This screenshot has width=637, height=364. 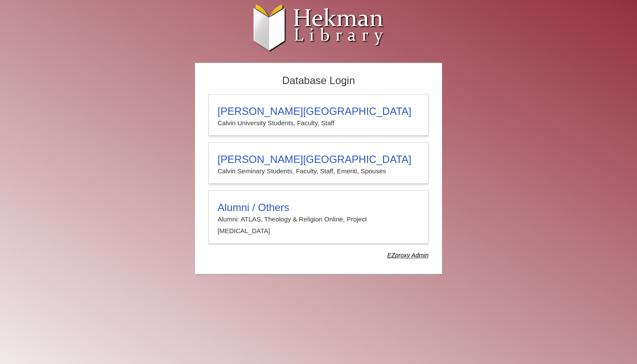 I want to click on dfn: Use Alumni login, so click(x=408, y=256).